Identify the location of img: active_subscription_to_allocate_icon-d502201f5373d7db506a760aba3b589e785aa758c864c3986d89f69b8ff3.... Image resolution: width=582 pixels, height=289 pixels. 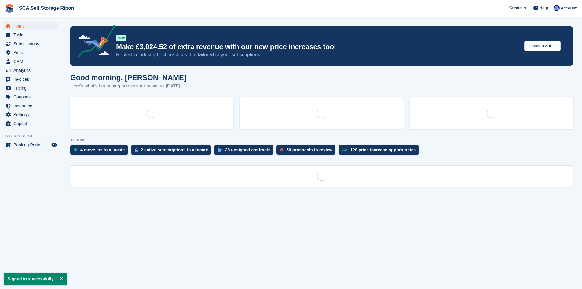
(136, 150).